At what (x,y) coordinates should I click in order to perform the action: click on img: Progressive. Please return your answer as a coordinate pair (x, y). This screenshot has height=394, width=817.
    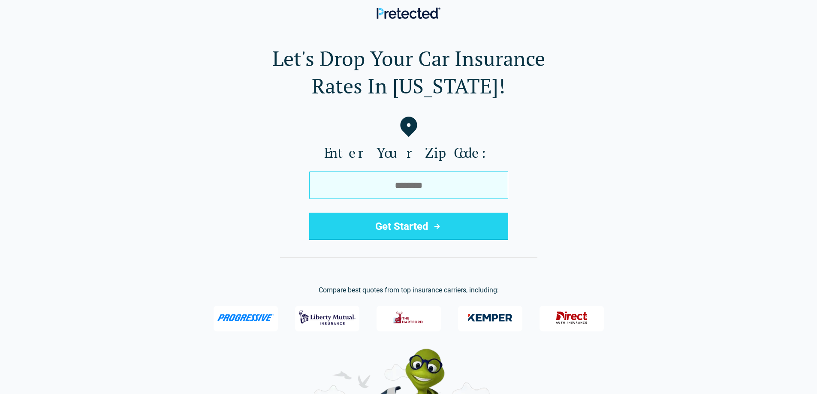
    Looking at the image, I should click on (246, 318).